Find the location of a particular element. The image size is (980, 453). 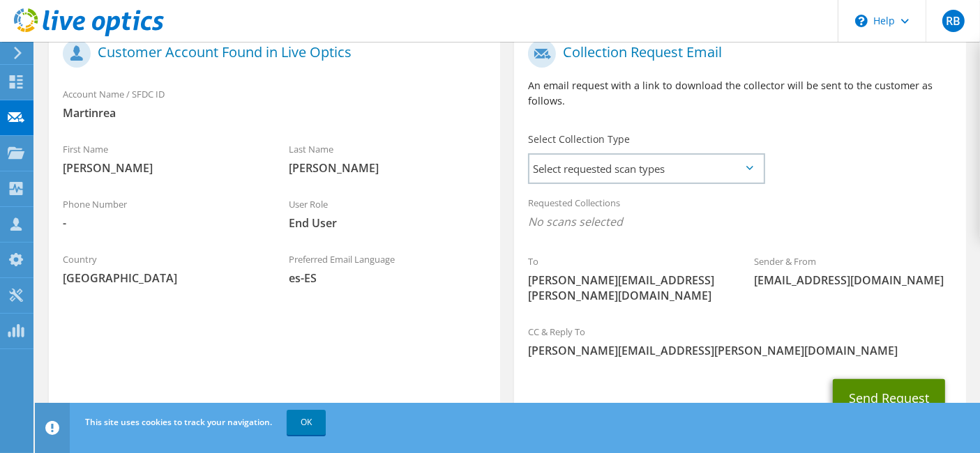

a: OK is located at coordinates (306, 423).